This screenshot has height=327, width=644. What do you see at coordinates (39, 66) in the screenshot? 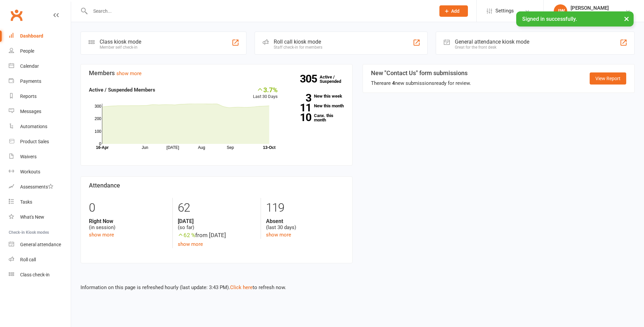
I see `a: Calendar` at bounding box center [39, 66].